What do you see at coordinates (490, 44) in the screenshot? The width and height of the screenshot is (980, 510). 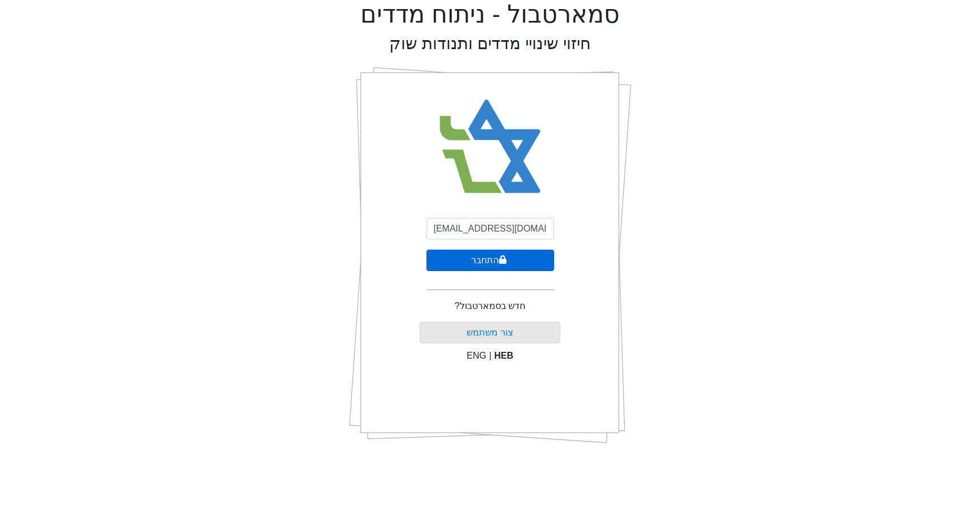 I see `h2: חיזוי שינויי מדדים ותנודות שוק` at bounding box center [490, 44].